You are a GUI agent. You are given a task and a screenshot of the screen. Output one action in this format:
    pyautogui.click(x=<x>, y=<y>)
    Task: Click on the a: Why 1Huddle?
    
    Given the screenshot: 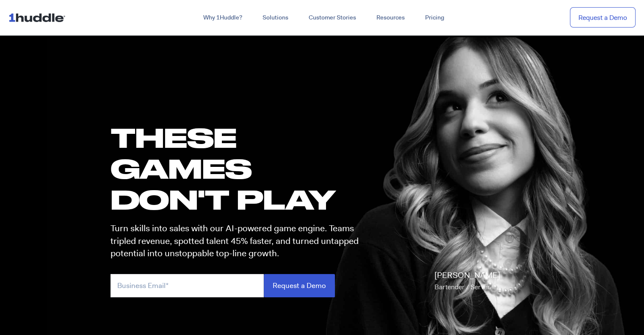 What is the action you would take?
    pyautogui.click(x=223, y=18)
    